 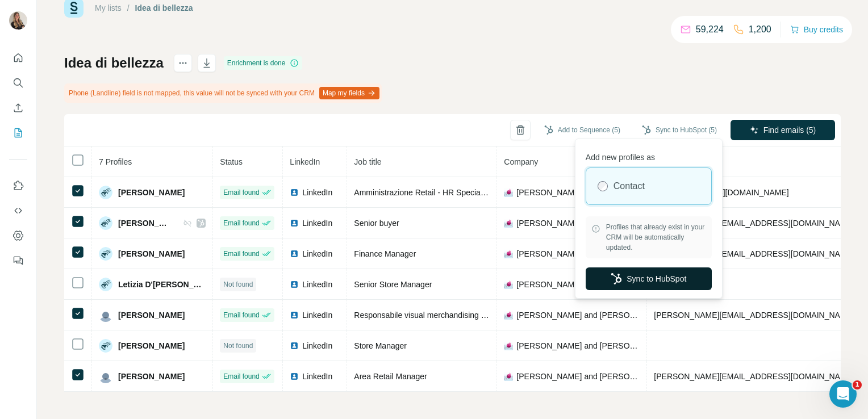 What do you see at coordinates (679, 130) in the screenshot?
I see `button: Sync to HubSpot (5)` at bounding box center [679, 130].